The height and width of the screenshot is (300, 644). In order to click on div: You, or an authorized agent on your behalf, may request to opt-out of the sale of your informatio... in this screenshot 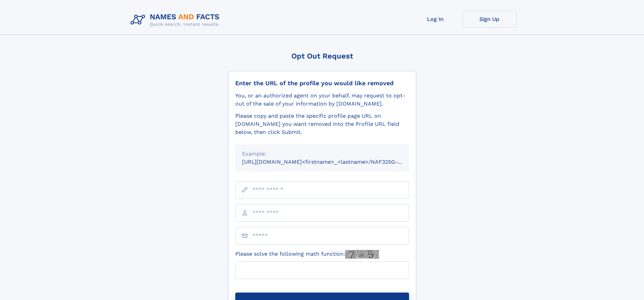, I will do `click(322, 100)`.